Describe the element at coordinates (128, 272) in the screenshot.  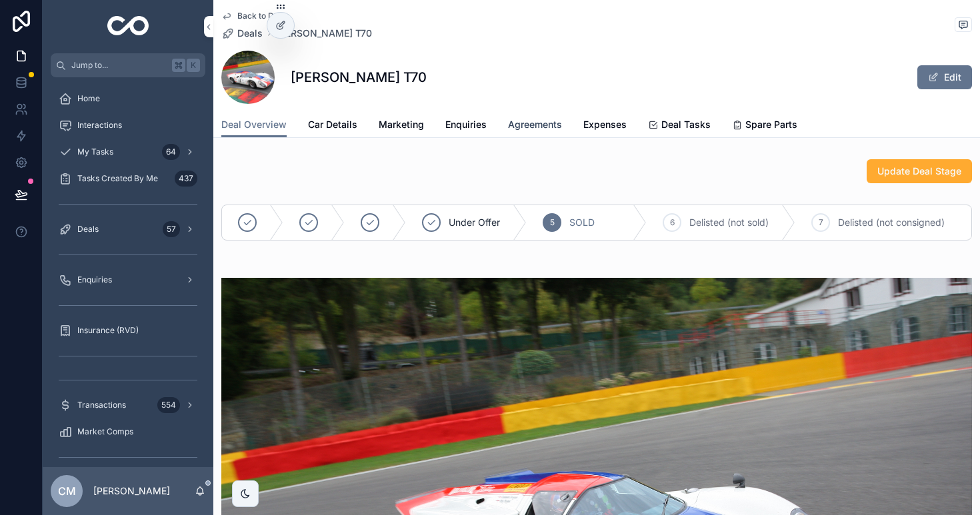
I see `div: scrollable content` at that location.